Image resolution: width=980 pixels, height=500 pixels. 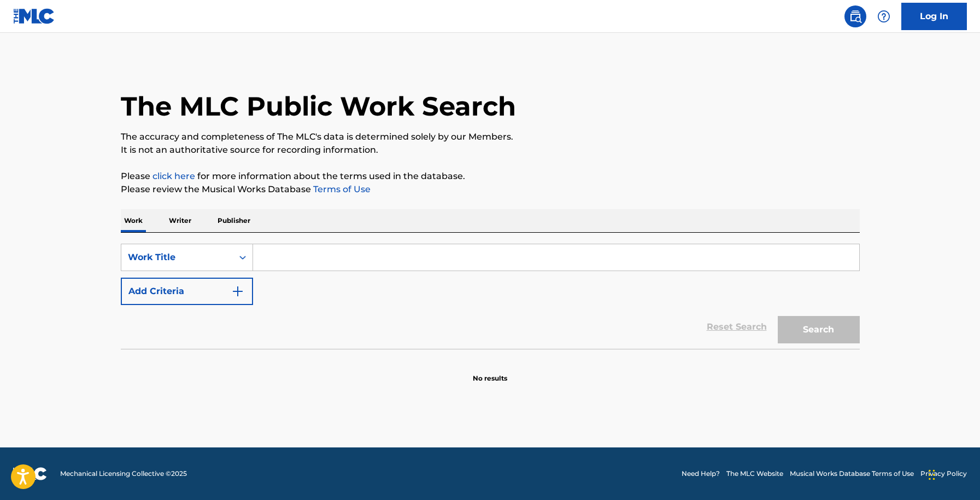 What do you see at coordinates (932, 475) in the screenshot?
I see `div: Drag` at bounding box center [932, 475].